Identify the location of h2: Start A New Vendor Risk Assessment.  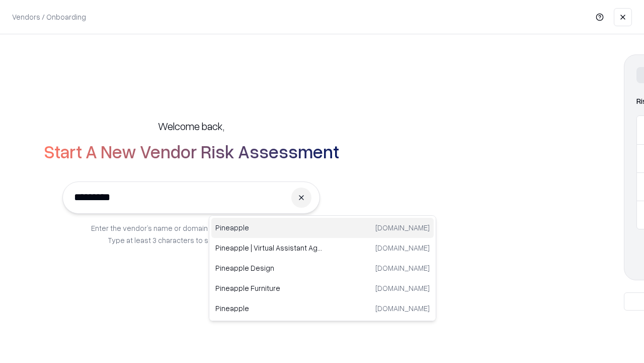
(191, 151).